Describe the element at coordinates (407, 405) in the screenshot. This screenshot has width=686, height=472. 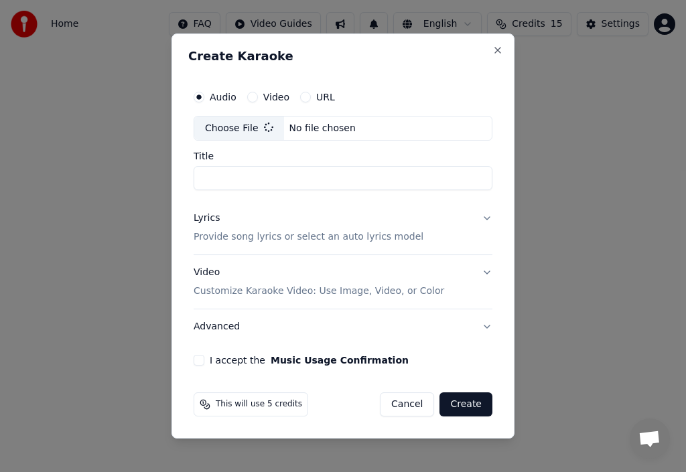
I see `button: Cancel` at that location.